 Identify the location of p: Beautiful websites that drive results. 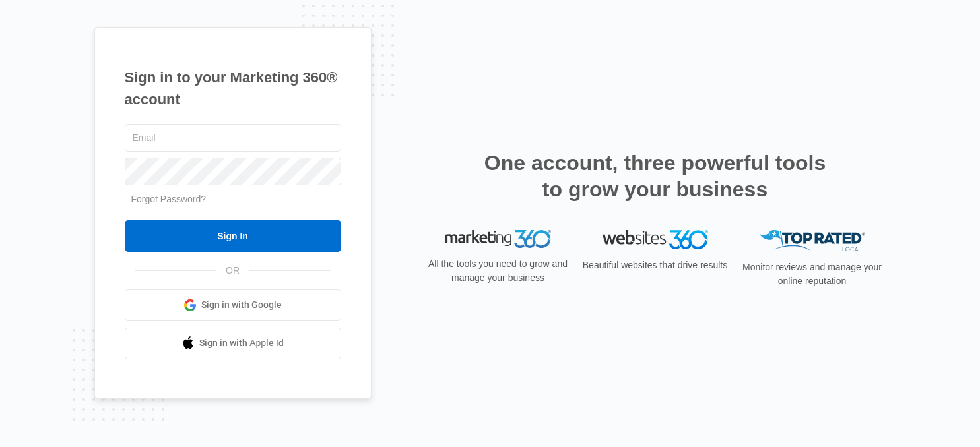
(655, 265).